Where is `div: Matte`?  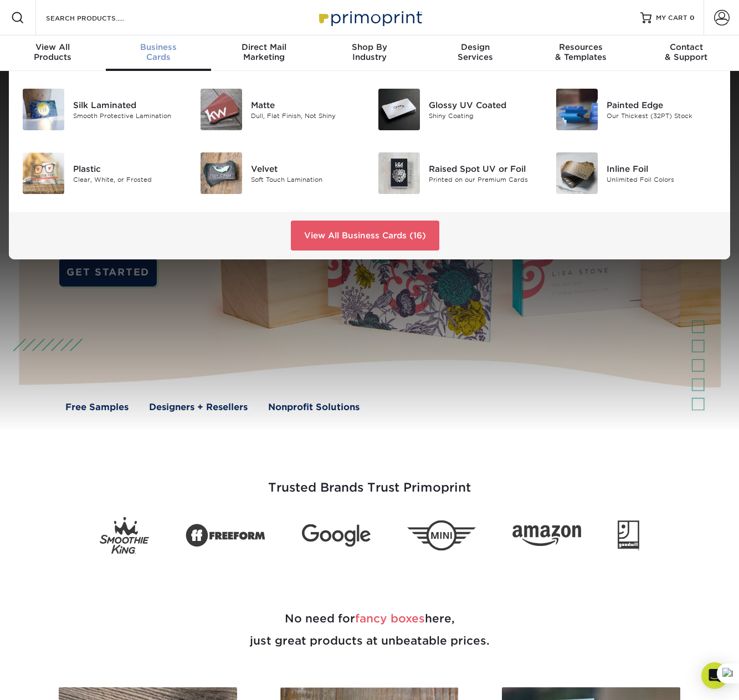 div: Matte is located at coordinates (305, 105).